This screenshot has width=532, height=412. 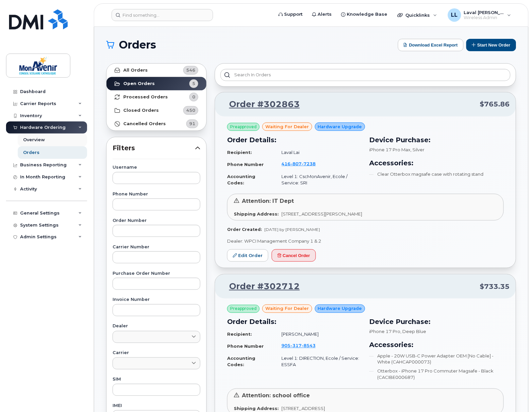 What do you see at coordinates (144, 124) in the screenshot?
I see `strong: Cancelled Orders` at bounding box center [144, 124].